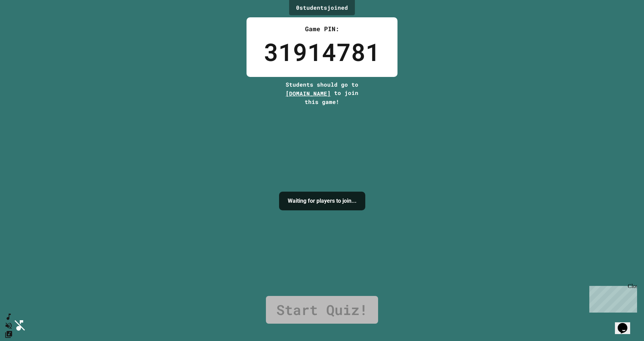 The image size is (644, 341). What do you see at coordinates (9, 317) in the screenshot?
I see `button: SpeedDial basic example` at bounding box center [9, 317].